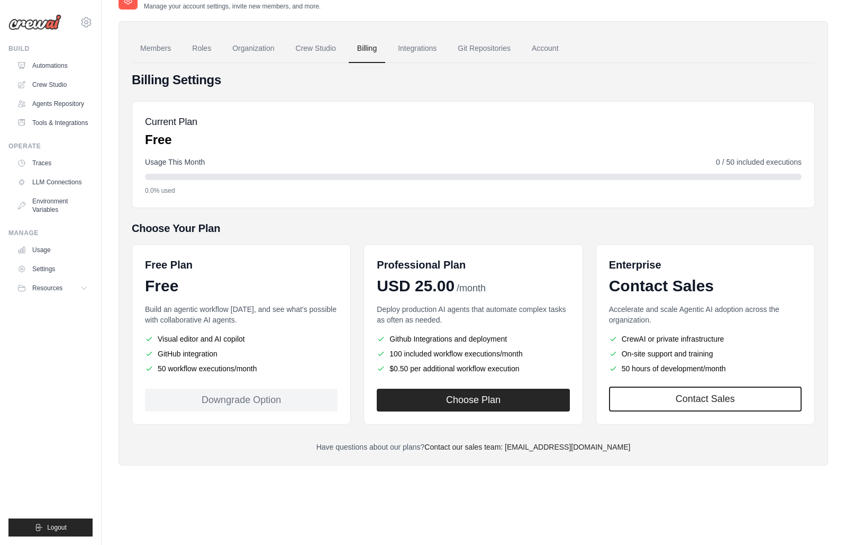  What do you see at coordinates (484, 49) in the screenshot?
I see `a: Git Repositories` at bounding box center [484, 49].